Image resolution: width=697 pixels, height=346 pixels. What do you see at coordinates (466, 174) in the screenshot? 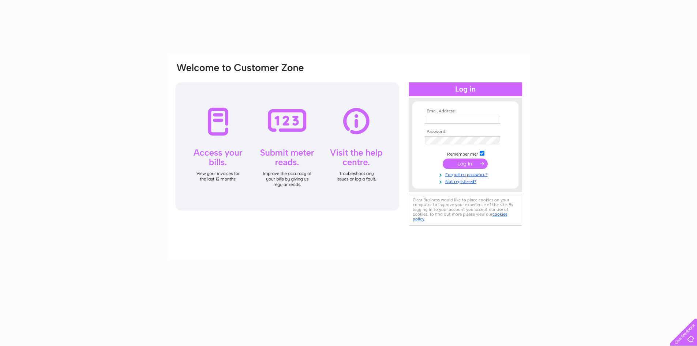
I see `a: Forgotten password?` at bounding box center [466, 174].